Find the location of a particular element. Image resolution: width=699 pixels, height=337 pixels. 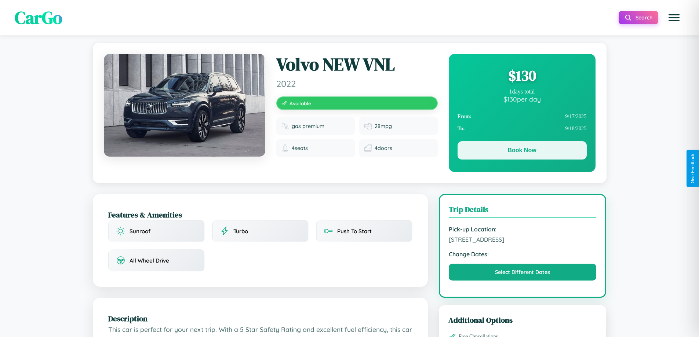

img: Doors is located at coordinates (368, 148).